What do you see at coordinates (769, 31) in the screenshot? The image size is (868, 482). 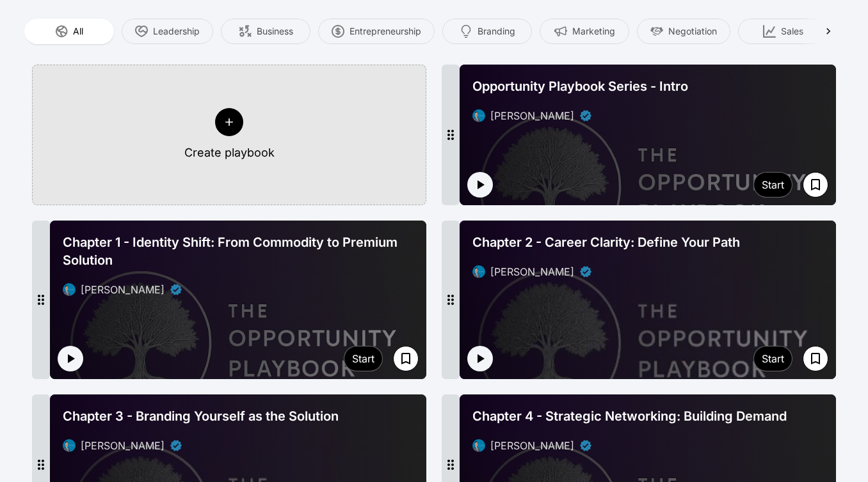 I see `img: Sales` at bounding box center [769, 31].